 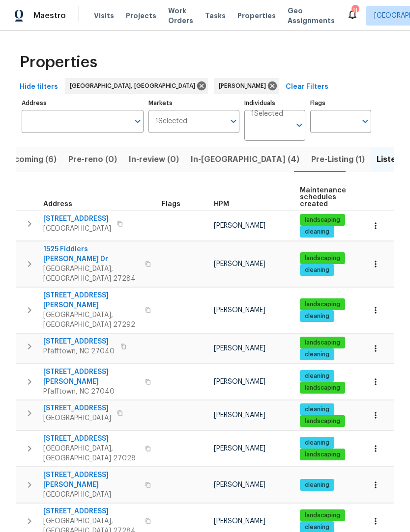 I want to click on span: Pre-reno (0), so click(x=93, y=160).